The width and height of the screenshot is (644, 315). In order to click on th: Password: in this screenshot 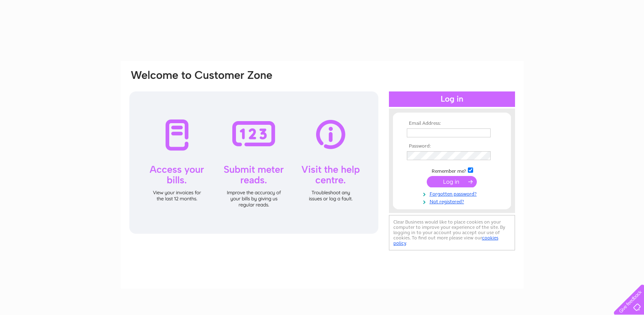, I will do `click(452, 146)`.